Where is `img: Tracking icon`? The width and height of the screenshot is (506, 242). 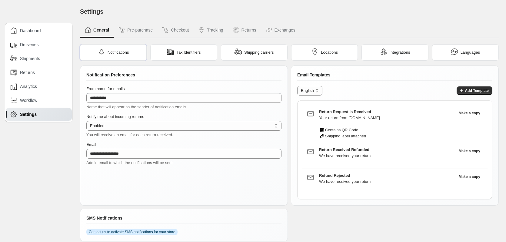 img: Tracking icon is located at coordinates (202, 30).